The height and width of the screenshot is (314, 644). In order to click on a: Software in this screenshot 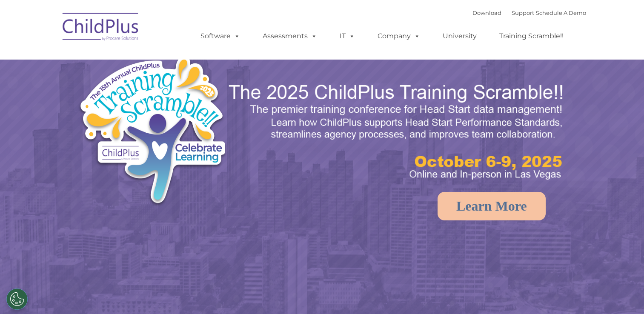, I will do `click(220, 36)`.